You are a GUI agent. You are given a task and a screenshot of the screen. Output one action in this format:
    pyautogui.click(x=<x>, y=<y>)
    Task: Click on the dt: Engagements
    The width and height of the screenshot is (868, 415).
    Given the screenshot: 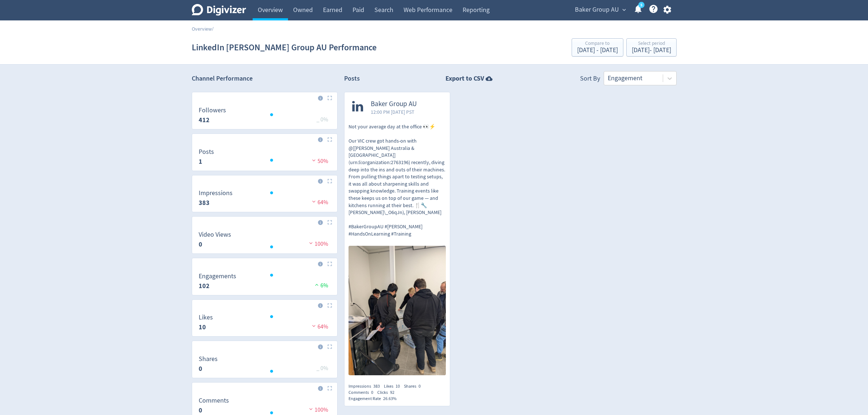 What is the action you would take?
    pyautogui.click(x=217, y=276)
    